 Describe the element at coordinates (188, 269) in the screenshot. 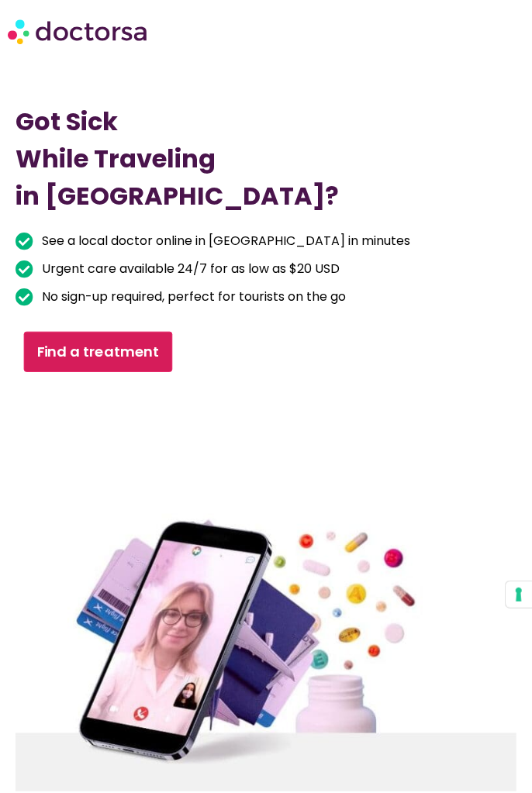

I see `span: Urgent care available 24/7 for as low as $20 USD` at that location.